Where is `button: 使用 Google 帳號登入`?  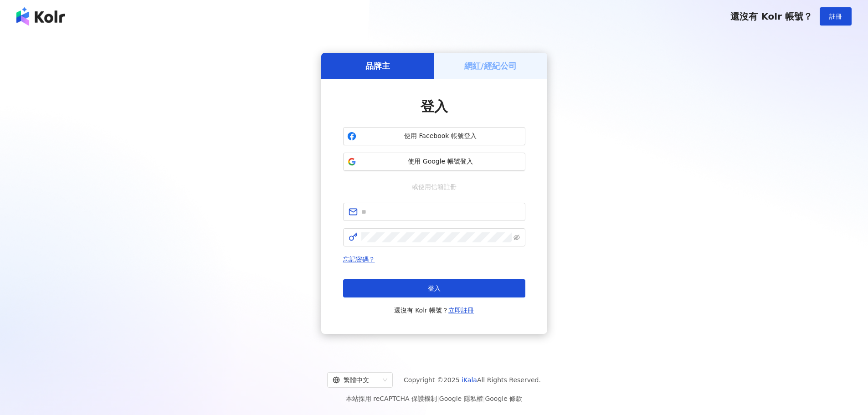
button: 使用 Google 帳號登入 is located at coordinates (434, 162).